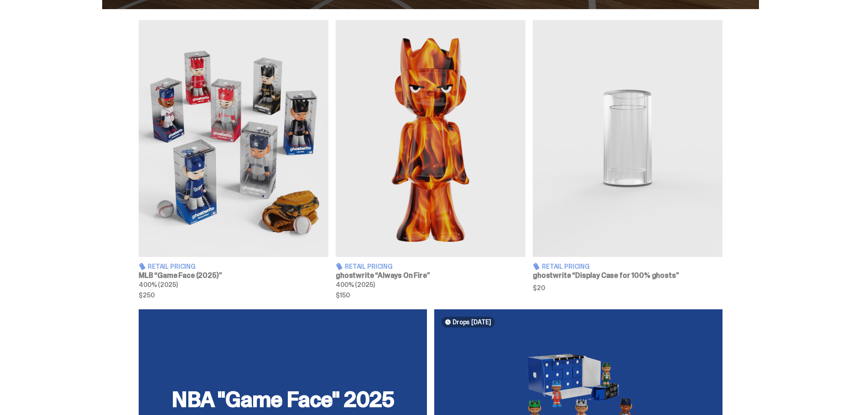  What do you see at coordinates (628, 138) in the screenshot?
I see `img: Display Case for 100% ghosts` at bounding box center [628, 138].